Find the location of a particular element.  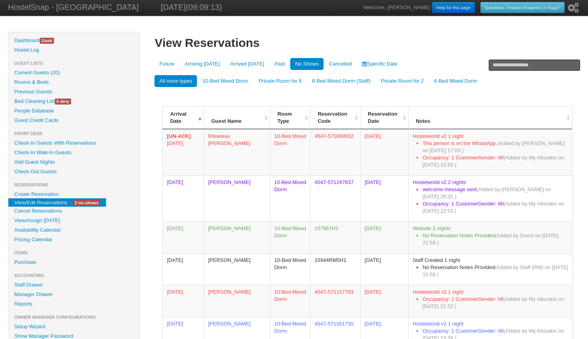

span: 17:00 is located at coordinates (175, 228).